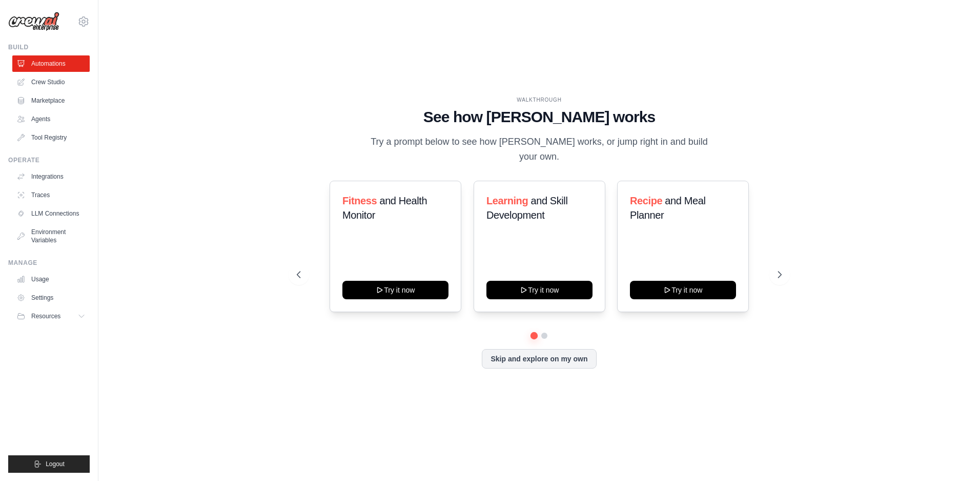 Image resolution: width=980 pixels, height=481 pixels. I want to click on img: Logo, so click(34, 22).